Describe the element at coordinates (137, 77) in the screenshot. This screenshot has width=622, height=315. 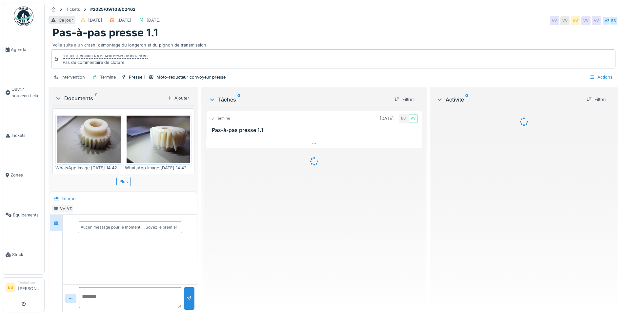
I see `div: Presse 1` at that location.